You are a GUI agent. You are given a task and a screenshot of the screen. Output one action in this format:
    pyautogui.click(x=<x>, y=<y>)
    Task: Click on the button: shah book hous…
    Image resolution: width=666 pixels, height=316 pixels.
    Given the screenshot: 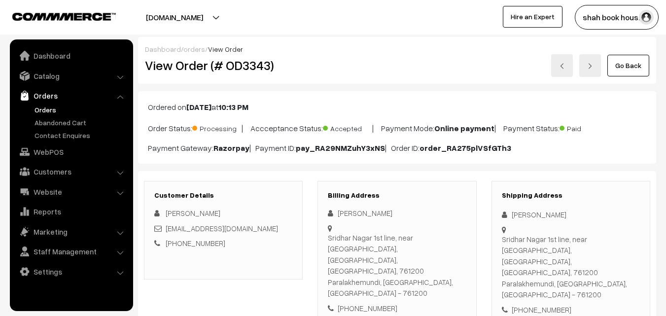 What is the action you would take?
    pyautogui.click(x=616, y=17)
    